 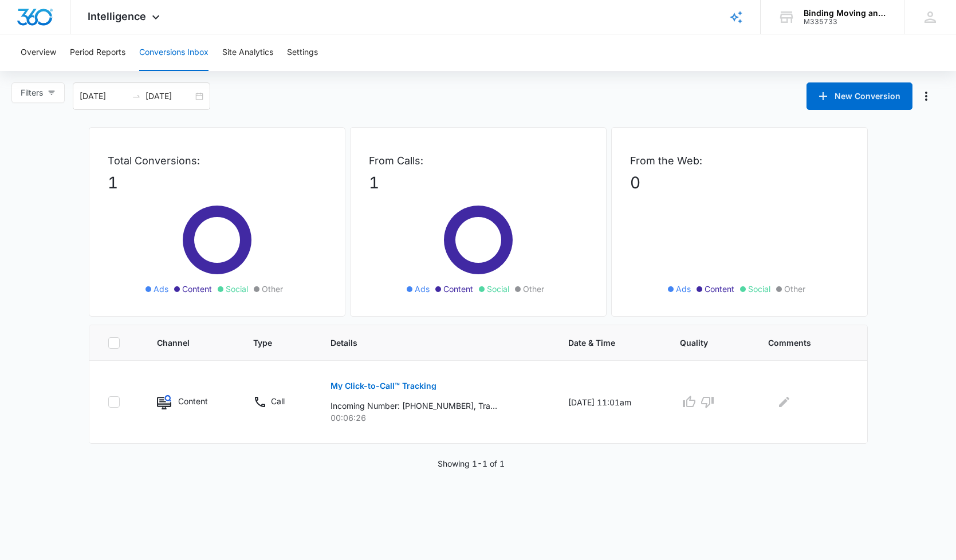 What do you see at coordinates (435, 418) in the screenshot?
I see `p: 00:06:26` at bounding box center [435, 418].